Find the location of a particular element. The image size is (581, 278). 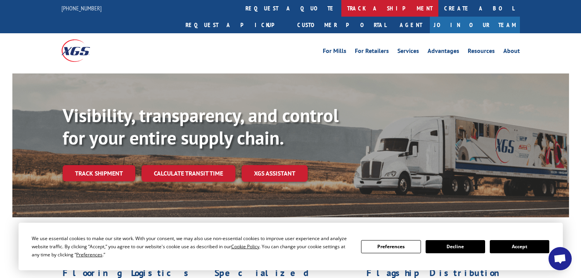

a: Customer Portal is located at coordinates (342, 25).